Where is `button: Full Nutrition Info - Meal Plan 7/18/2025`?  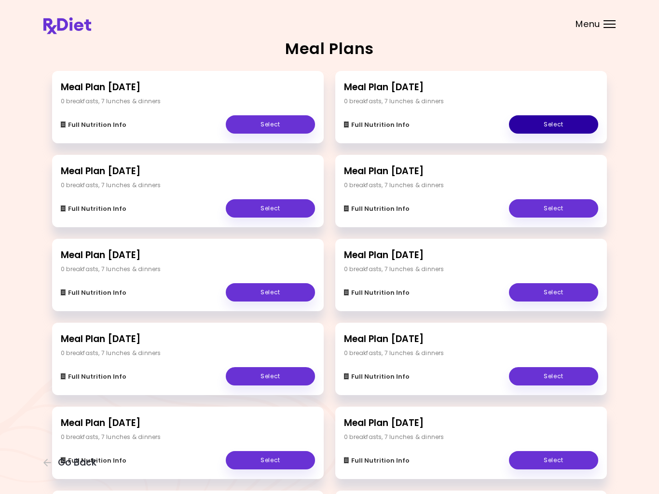 button: Full Nutrition Info - Meal Plan 7/18/2025 is located at coordinates (377, 293).